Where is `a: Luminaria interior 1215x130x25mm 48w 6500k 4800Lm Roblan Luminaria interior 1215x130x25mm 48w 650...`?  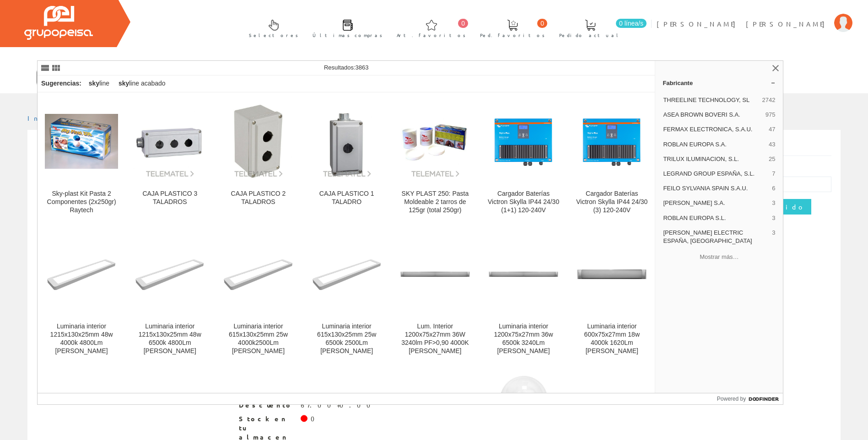 a: Luminaria interior 1215x130x25mm 48w 6500k 4800Lm Roblan Luminaria interior 1215x130x25mm 48w 650... is located at coordinates (170, 296).